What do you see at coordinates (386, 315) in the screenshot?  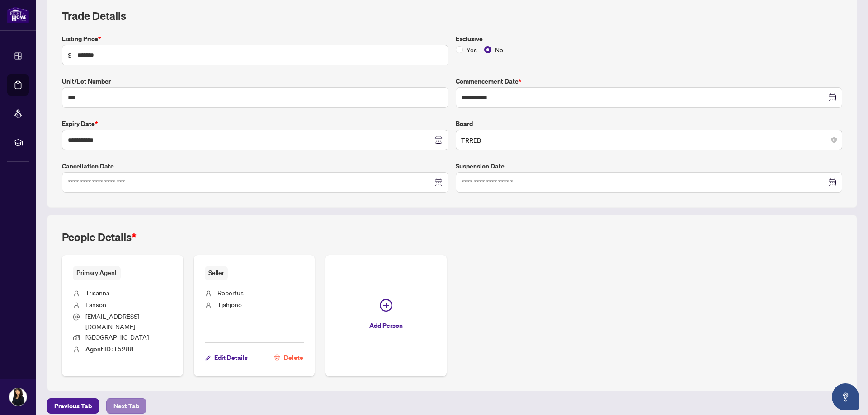 I see `button: Add Person` at bounding box center [386, 315].